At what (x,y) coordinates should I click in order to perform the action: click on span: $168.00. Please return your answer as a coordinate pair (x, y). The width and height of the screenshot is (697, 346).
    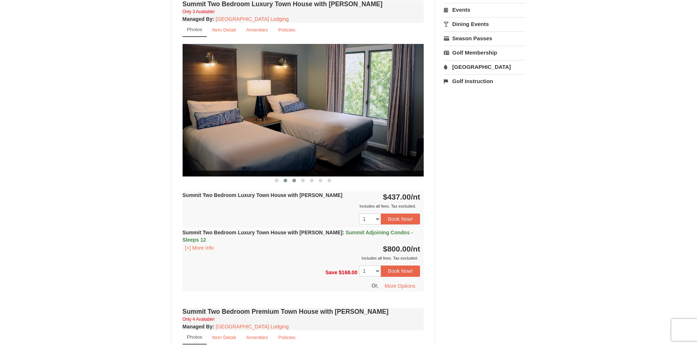
    Looking at the image, I should click on (348, 272).